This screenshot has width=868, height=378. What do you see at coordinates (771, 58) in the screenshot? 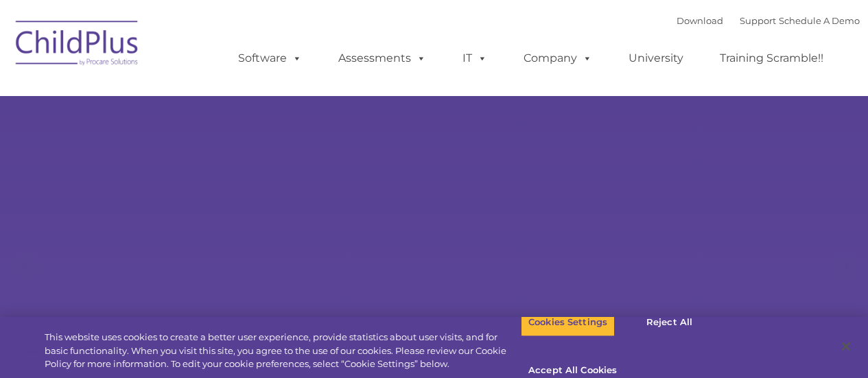
I see `a: Training Scramble!!` at bounding box center [771, 58].